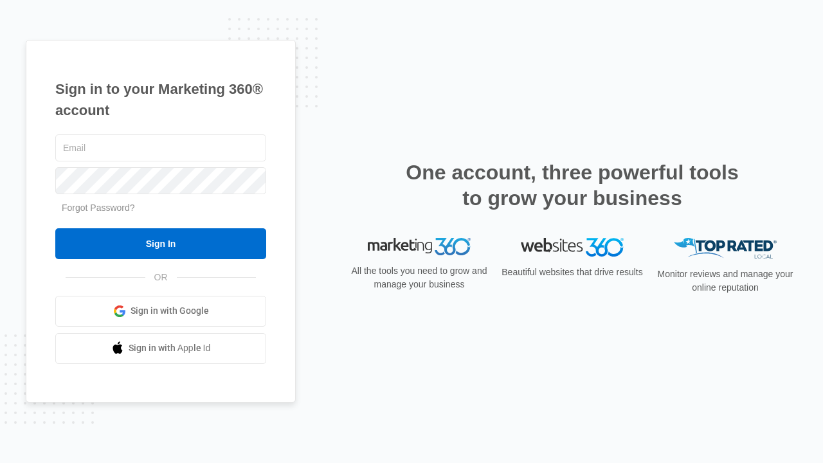 Image resolution: width=823 pixels, height=463 pixels. I want to click on p: Beautiful websites that drive results, so click(572, 272).